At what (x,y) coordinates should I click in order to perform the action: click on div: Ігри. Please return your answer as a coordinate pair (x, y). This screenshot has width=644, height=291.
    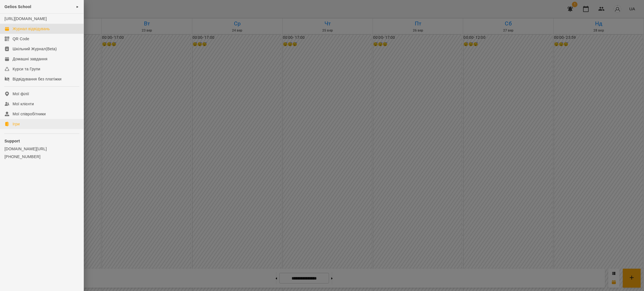
    Looking at the image, I should click on (16, 124).